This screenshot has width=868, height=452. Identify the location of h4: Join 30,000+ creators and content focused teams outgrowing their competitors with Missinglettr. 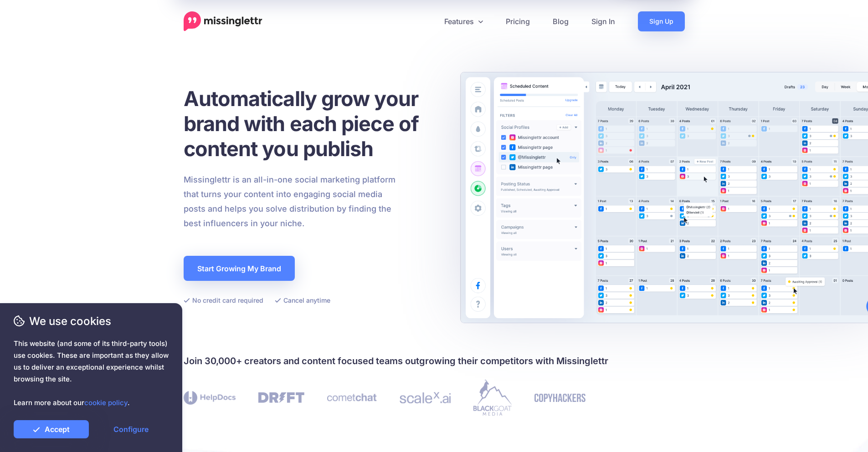
(434, 361).